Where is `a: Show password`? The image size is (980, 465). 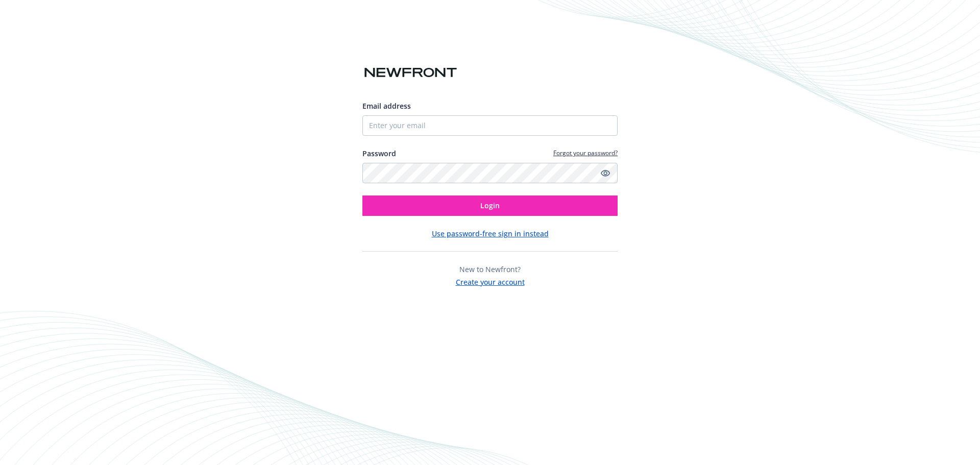 a: Show password is located at coordinates (605, 173).